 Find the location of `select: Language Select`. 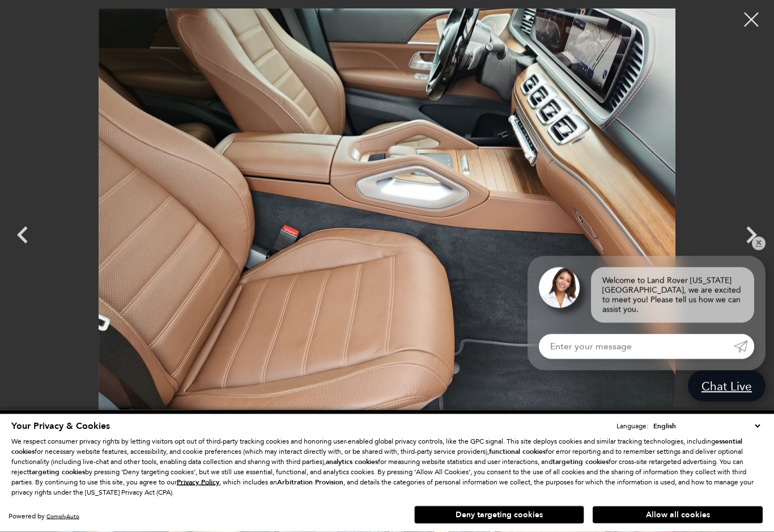

select: Language Select is located at coordinates (707, 426).